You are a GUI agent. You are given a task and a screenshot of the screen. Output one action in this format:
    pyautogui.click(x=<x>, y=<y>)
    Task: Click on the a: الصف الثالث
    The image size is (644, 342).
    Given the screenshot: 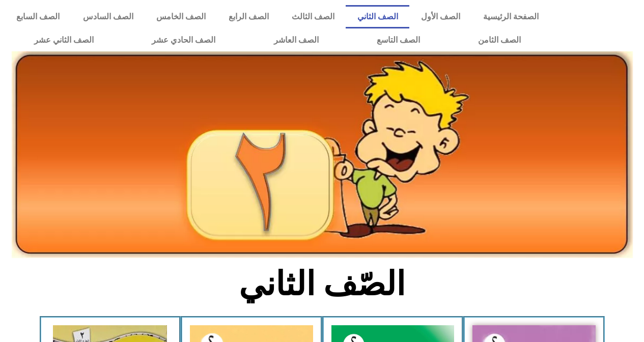 What is the action you would take?
    pyautogui.click(x=313, y=17)
    